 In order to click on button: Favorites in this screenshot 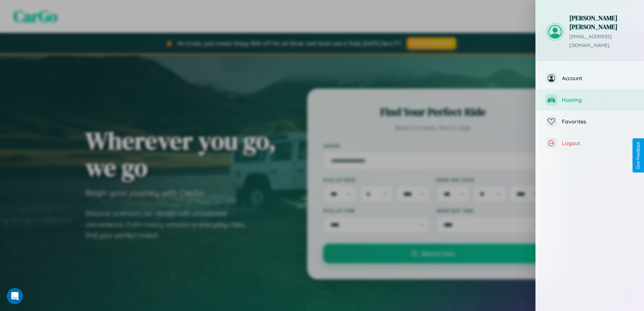, I will do `click(590, 122)`.